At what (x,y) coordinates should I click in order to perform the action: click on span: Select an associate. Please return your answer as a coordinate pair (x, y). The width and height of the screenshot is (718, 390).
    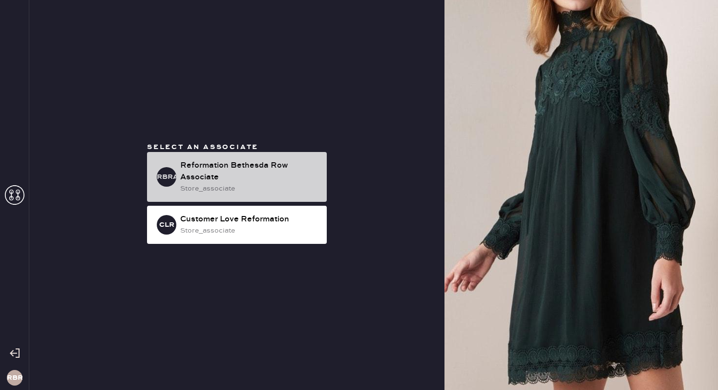
    Looking at the image, I should click on (203, 147).